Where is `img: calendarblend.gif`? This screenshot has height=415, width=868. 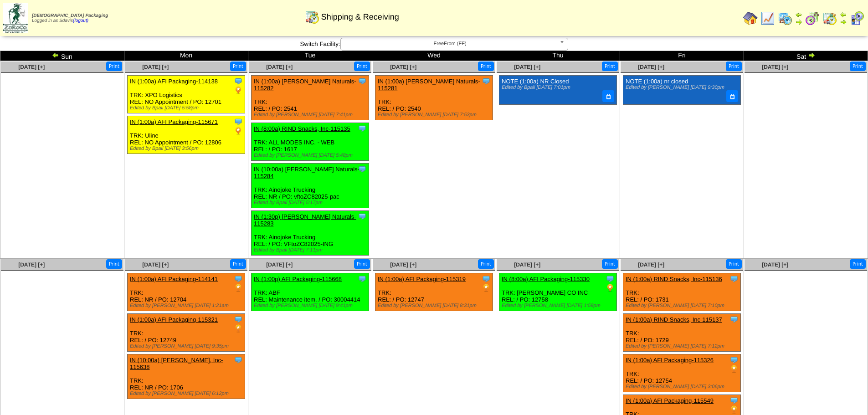 img: calendarblend.gif is located at coordinates (812, 18).